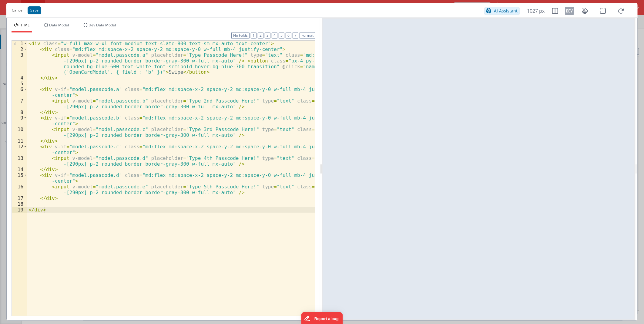  I want to click on div: 7, so click(20, 104).